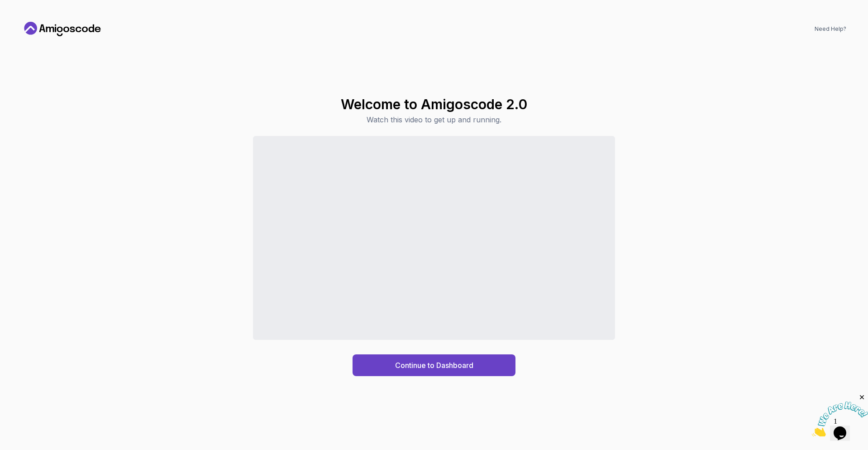 This screenshot has width=868, height=450. What do you see at coordinates (434, 120) in the screenshot?
I see `p: Watch this video to get up and running.` at bounding box center [434, 120].